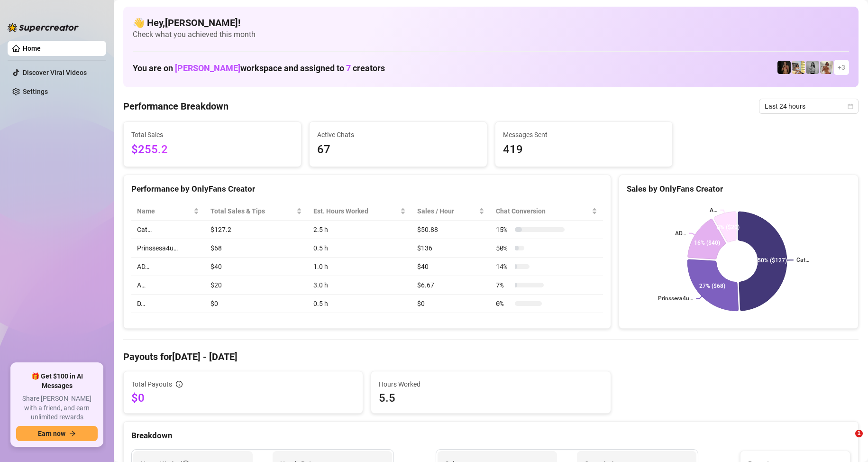  Describe the element at coordinates (52, 433) in the screenshot. I see `span: Earn now` at that location.